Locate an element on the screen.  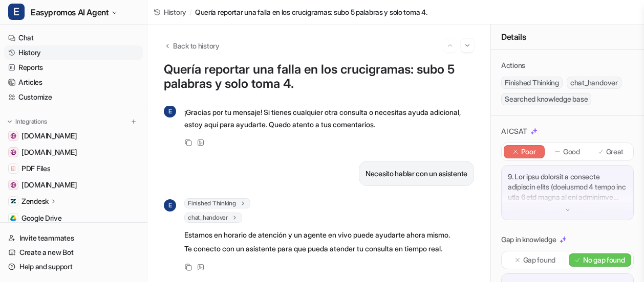
p: Zendesk is located at coordinates (35, 201).